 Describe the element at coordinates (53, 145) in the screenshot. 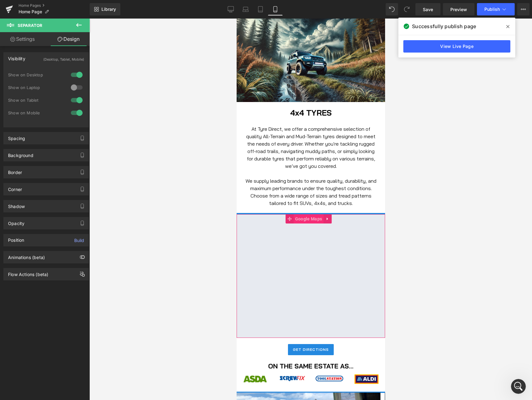

I see `a: Help Center` at that location.